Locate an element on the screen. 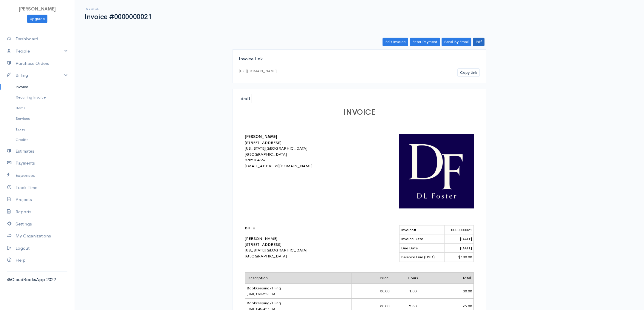  div: @CloudBooksApp 2022 is located at coordinates (37, 280).